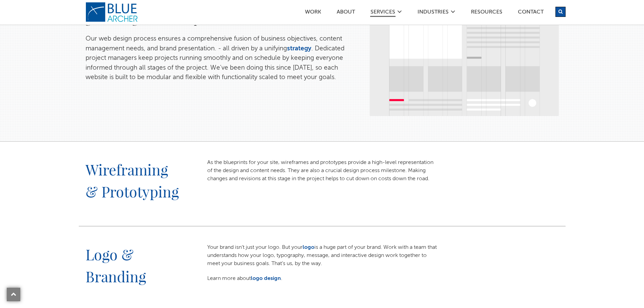  What do you see at coordinates (133, 272) in the screenshot?
I see `h2: Logo & Branding` at bounding box center [133, 272].